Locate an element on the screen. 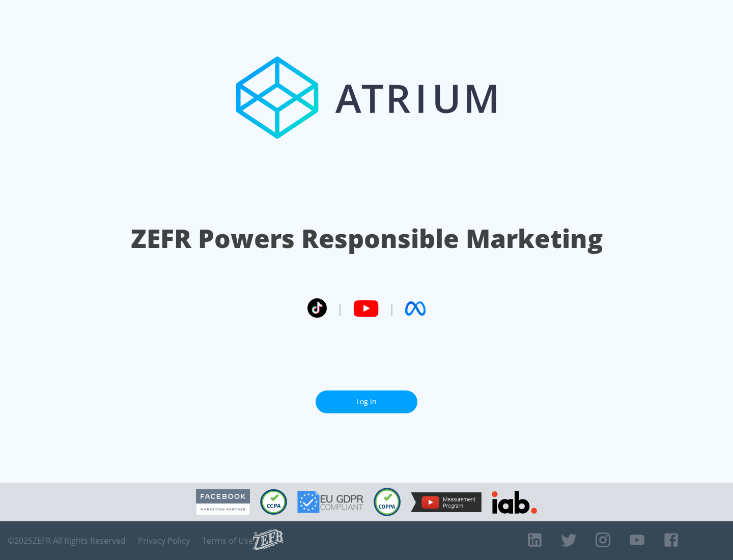  img: IAB is located at coordinates (514, 502).